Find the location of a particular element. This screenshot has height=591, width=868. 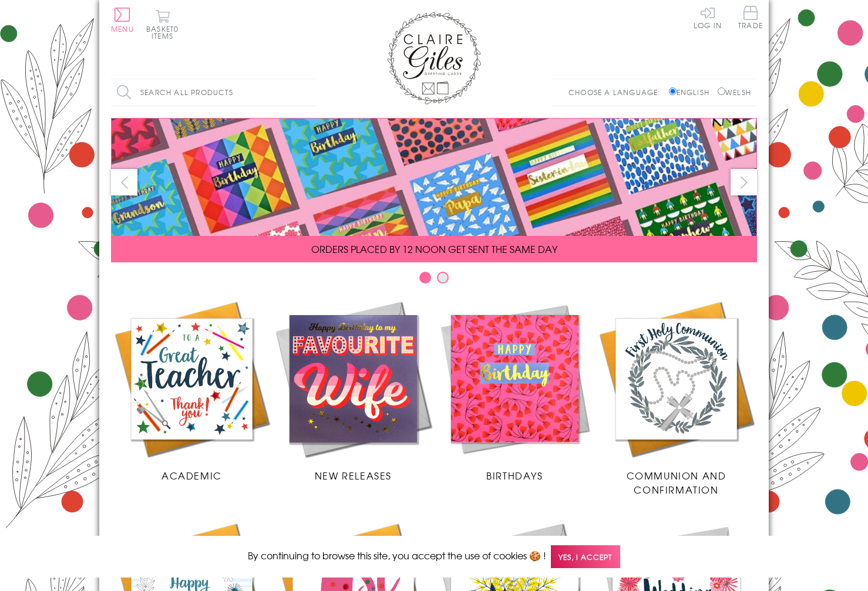

button: next is located at coordinates (743, 182).